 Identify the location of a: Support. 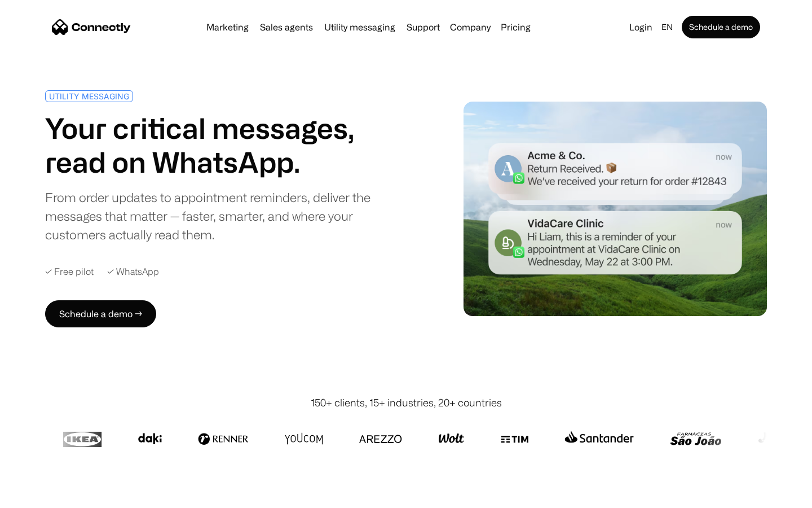
(423, 27).